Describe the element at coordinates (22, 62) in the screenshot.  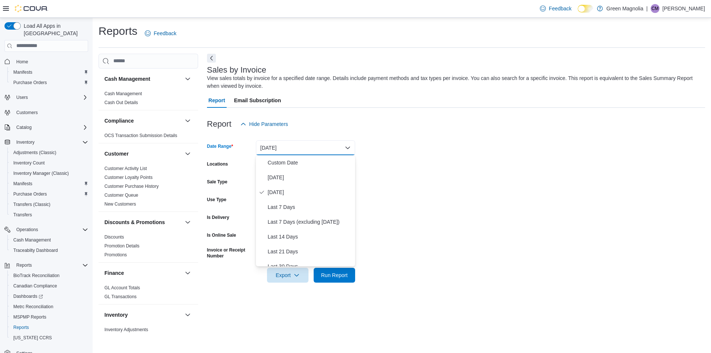
I see `a: Home` at that location.